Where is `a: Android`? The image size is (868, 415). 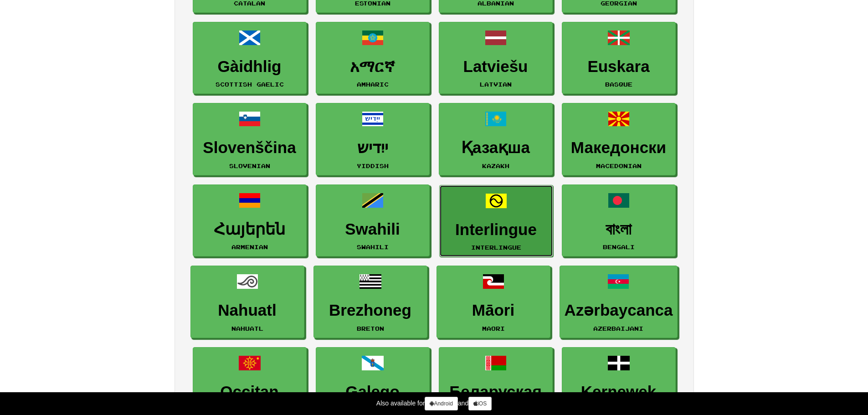 a: Android is located at coordinates (441, 404).